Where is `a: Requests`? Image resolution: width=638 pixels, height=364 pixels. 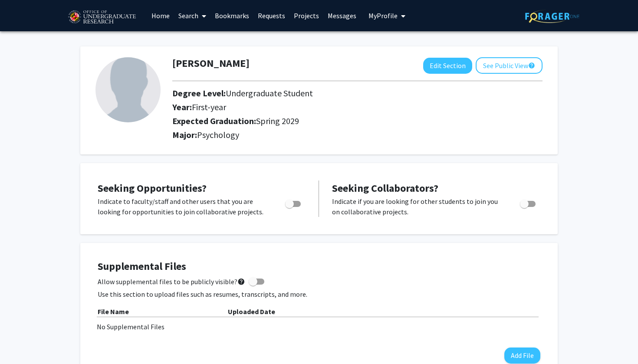 a: Requests is located at coordinates (271, 16).